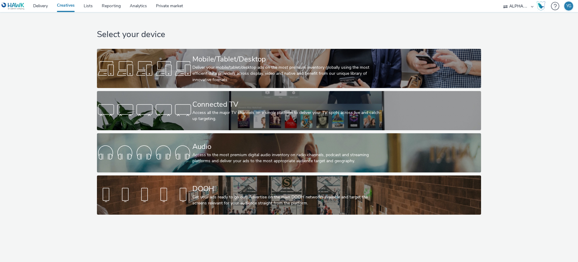  Describe the element at coordinates (541, 6) in the screenshot. I see `div: Hawk Academy` at that location.